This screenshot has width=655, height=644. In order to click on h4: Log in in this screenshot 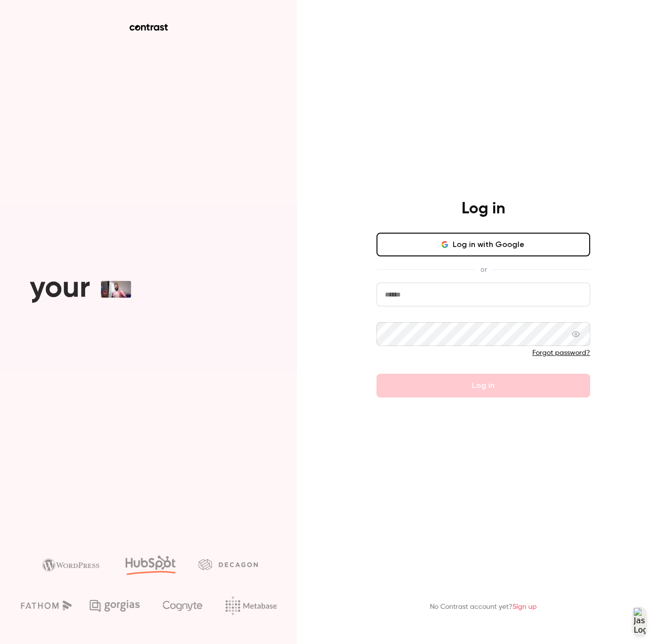, I will do `click(483, 209)`.